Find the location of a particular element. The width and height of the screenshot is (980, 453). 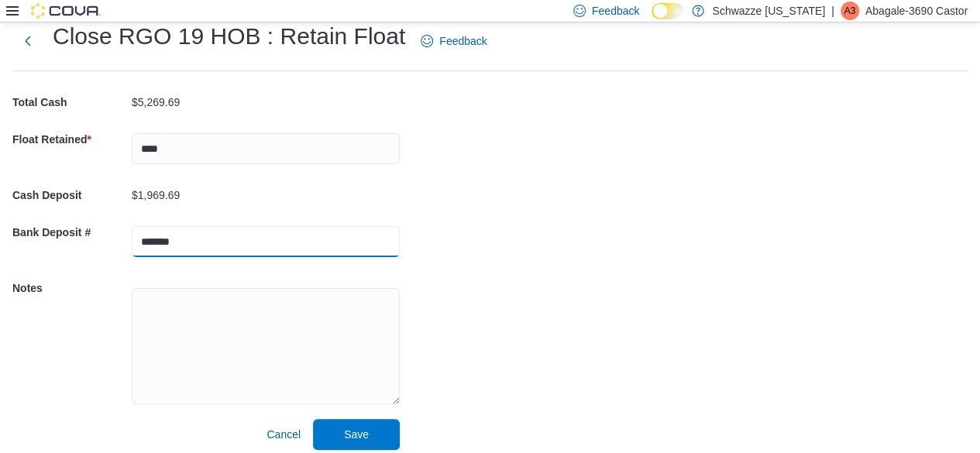

h5: Notes is located at coordinates (71, 288).